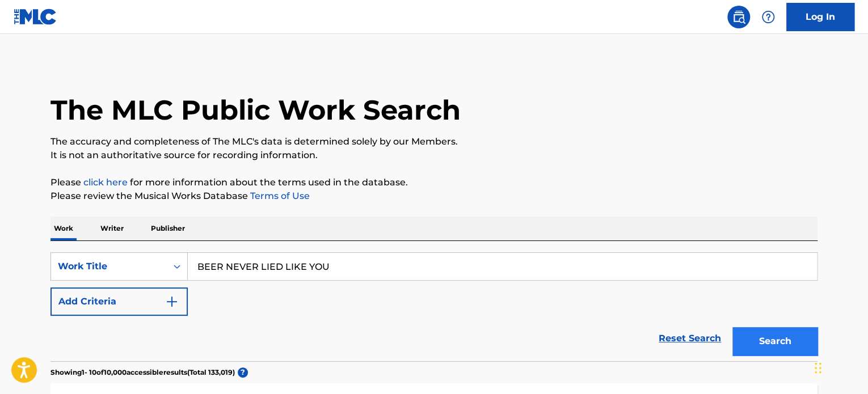  What do you see at coordinates (768, 17) in the screenshot?
I see `div: Help` at bounding box center [768, 17].